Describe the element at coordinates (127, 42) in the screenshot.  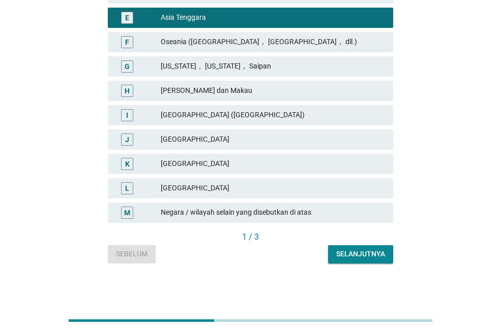
I see `div: F` at that location.